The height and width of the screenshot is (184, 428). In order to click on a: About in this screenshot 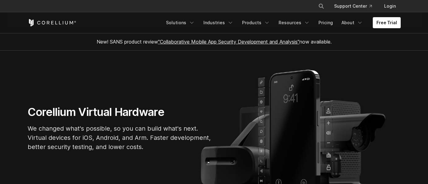, I will do `click(353, 23)`.